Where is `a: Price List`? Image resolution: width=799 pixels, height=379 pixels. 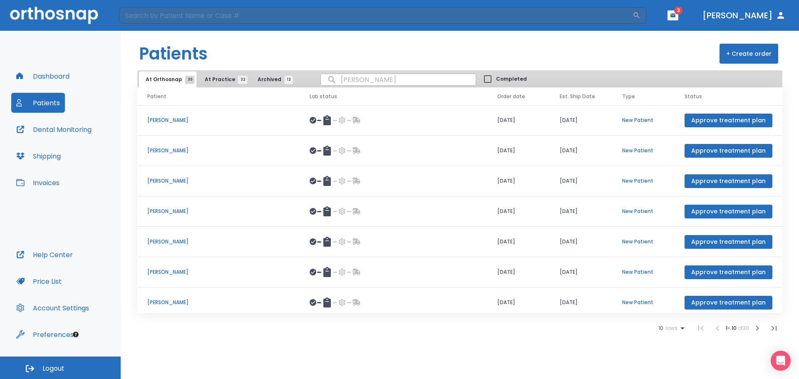
a: Price List is located at coordinates (39, 281).